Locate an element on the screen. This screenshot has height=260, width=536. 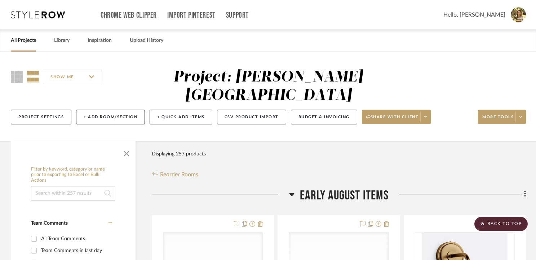
a: Support is located at coordinates (237, 15).